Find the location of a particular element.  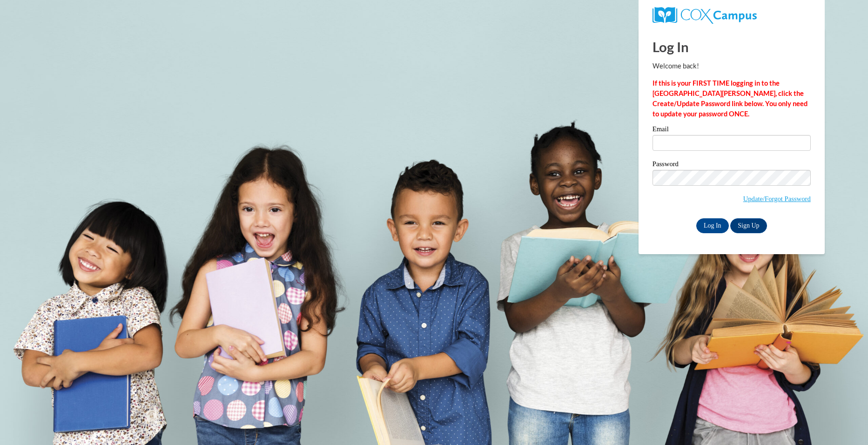

label: Email is located at coordinates (731, 130).